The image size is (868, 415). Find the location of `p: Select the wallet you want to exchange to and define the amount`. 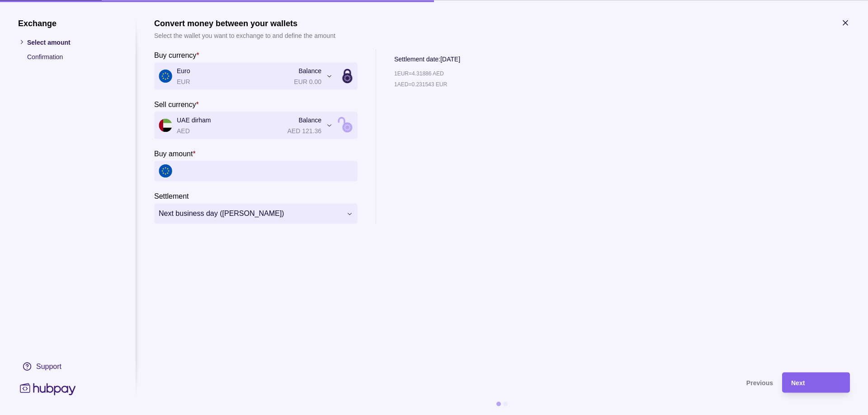

p: Select the wallet you want to exchange to and define the amount is located at coordinates (244, 35).